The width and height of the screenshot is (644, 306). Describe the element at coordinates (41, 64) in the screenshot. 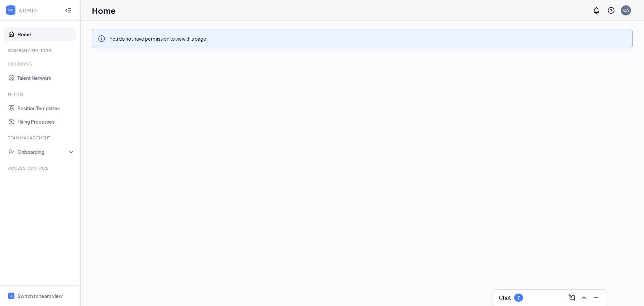

I see `div: Sourcing` at that location.